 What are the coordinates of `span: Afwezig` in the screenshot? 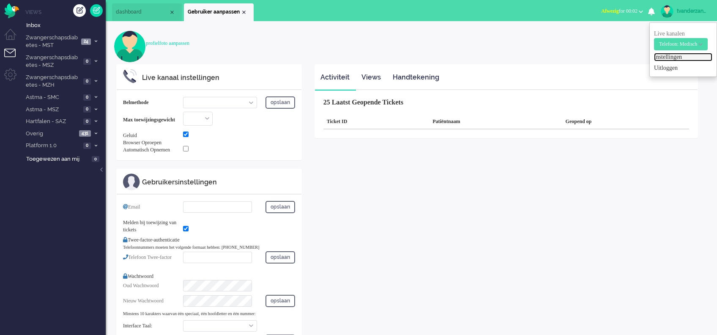 It's located at (610, 11).